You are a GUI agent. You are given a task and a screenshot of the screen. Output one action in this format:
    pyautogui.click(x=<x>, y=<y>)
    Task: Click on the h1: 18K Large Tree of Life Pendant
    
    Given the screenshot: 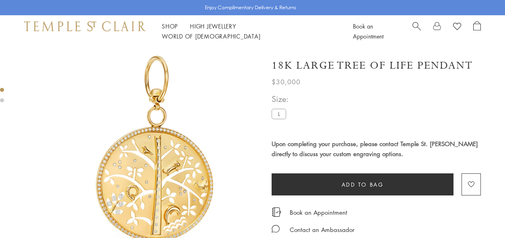 What is the action you would take?
    pyautogui.click(x=372, y=66)
    